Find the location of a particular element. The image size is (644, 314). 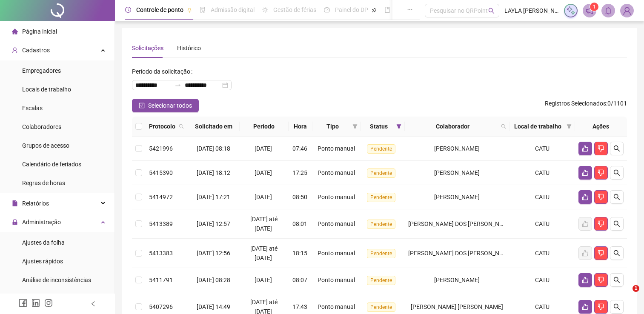

span: Status is located at coordinates (379, 127).